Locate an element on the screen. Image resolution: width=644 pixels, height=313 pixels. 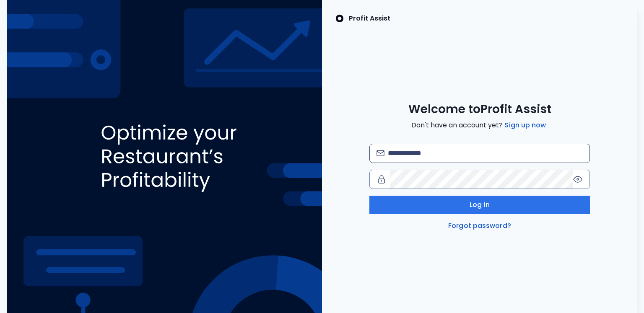
img: SpotOn Logo is located at coordinates (340, 18).